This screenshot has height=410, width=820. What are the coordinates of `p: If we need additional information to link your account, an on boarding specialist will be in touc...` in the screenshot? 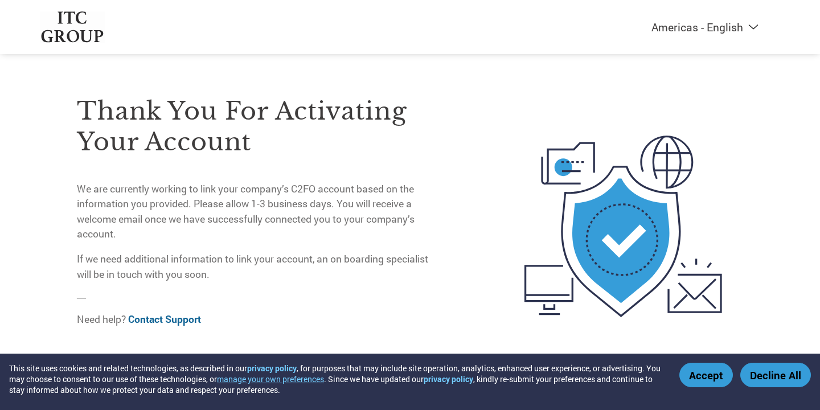 It's located at (257, 267).